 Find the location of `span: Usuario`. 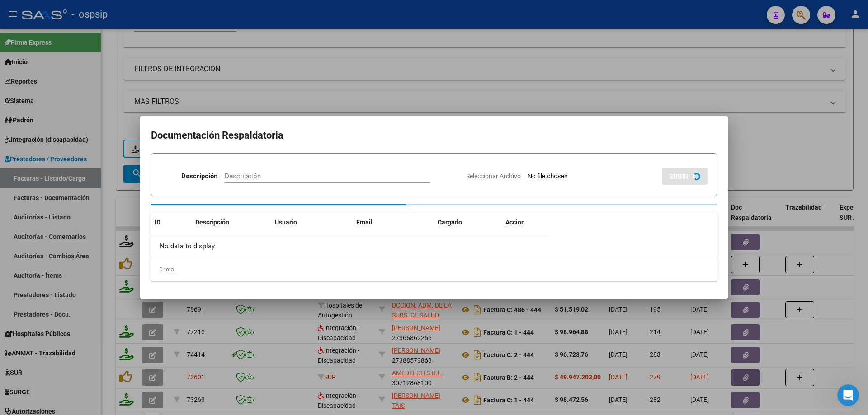

span: Usuario is located at coordinates (286, 222).